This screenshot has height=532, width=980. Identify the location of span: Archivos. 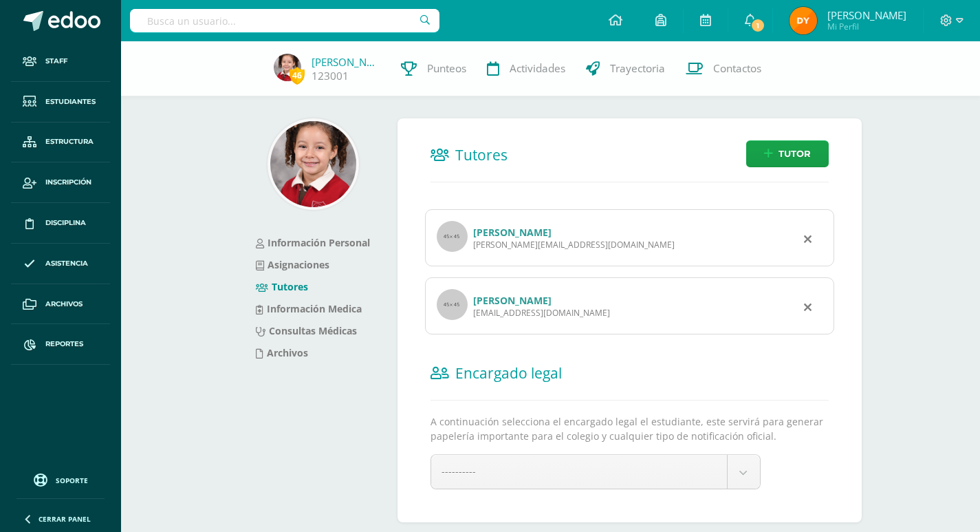
(64, 304).